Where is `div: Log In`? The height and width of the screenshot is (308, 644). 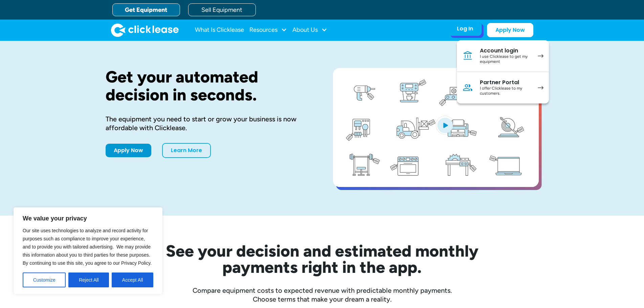
div: Log In is located at coordinates (465, 29).